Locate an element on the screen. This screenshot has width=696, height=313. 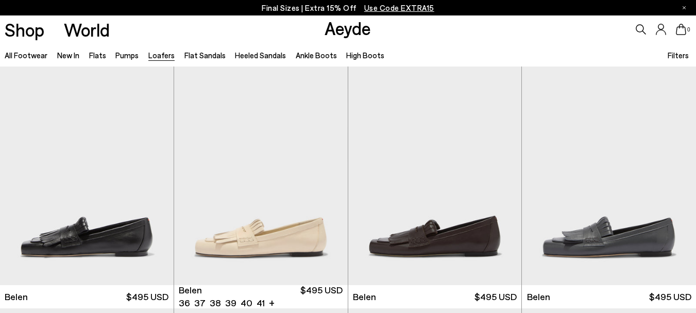
a: Belen 36 37 38 39 40 41 + $495 USD is located at coordinates (261, 296).